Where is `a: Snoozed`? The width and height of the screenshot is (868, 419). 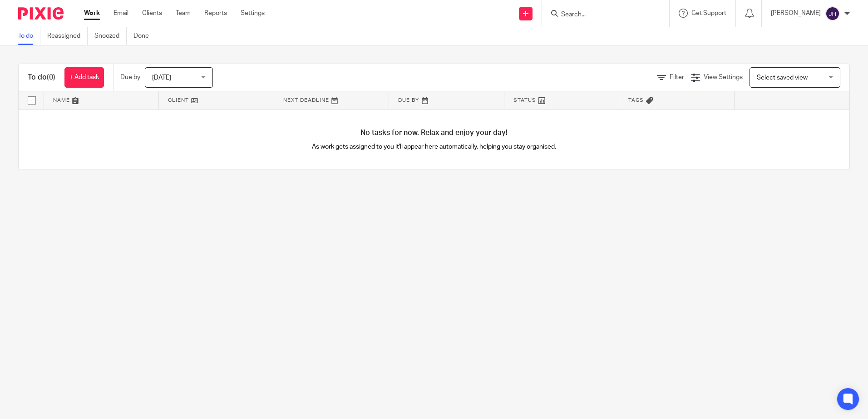 a: Snoozed is located at coordinates (110, 36).